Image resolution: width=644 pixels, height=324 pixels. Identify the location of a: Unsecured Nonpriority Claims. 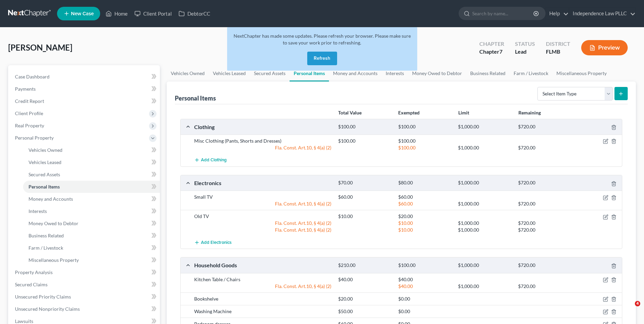
(85, 309).